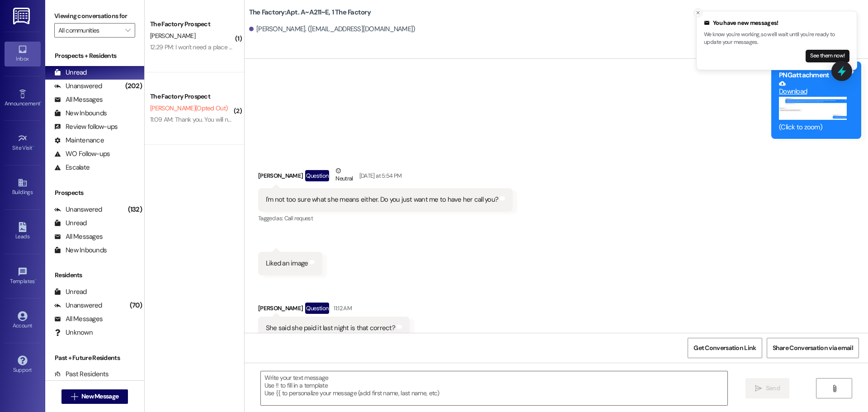 Image resolution: width=868 pixels, height=412 pixels. Describe the element at coordinates (81, 374) in the screenshot. I see `div: Past Residents` at that location.